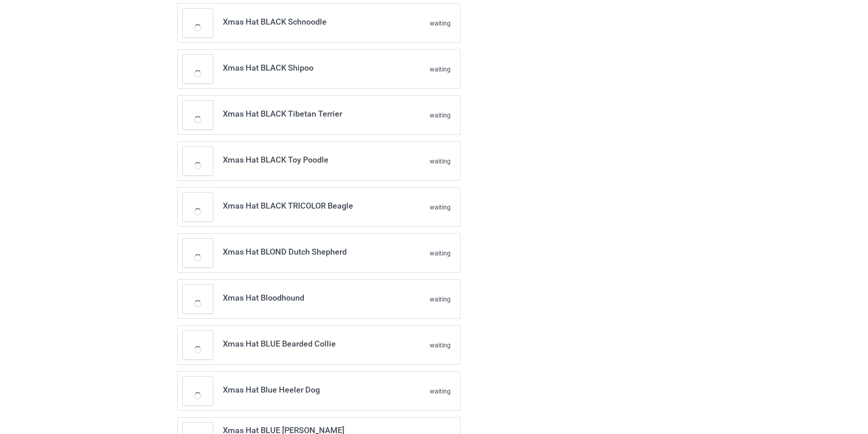 The image size is (868, 434). Describe the element at coordinates (295, 297) in the screenshot. I see `h3: Xmas Hat Bloodhound` at that location.